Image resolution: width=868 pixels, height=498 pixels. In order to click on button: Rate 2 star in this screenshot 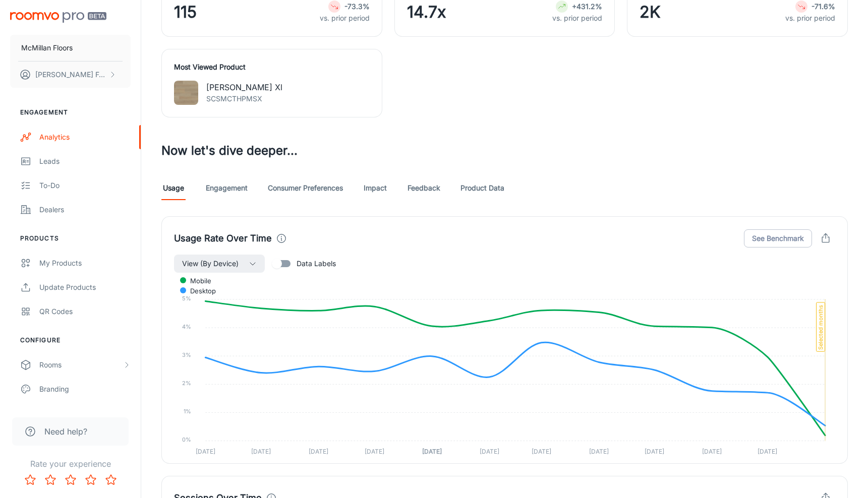, I will do `click(50, 480)`.